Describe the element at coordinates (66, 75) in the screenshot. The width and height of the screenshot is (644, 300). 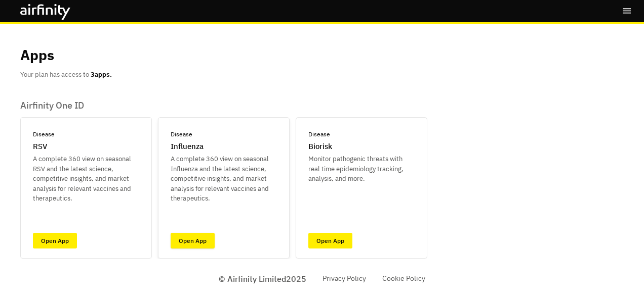
I see `p: Your plan has access to` at that location.